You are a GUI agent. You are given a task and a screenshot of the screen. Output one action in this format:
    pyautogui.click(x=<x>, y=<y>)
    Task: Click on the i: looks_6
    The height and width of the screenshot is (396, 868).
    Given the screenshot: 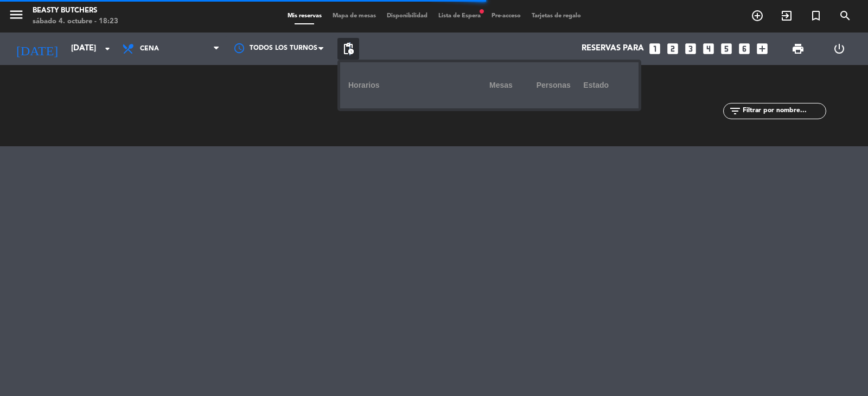 What is the action you would take?
    pyautogui.click(x=744, y=49)
    